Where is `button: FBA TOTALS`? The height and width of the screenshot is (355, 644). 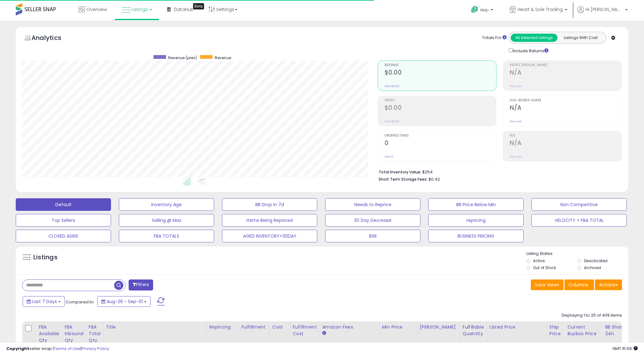 button: FBA TOTALS is located at coordinates (166, 236).